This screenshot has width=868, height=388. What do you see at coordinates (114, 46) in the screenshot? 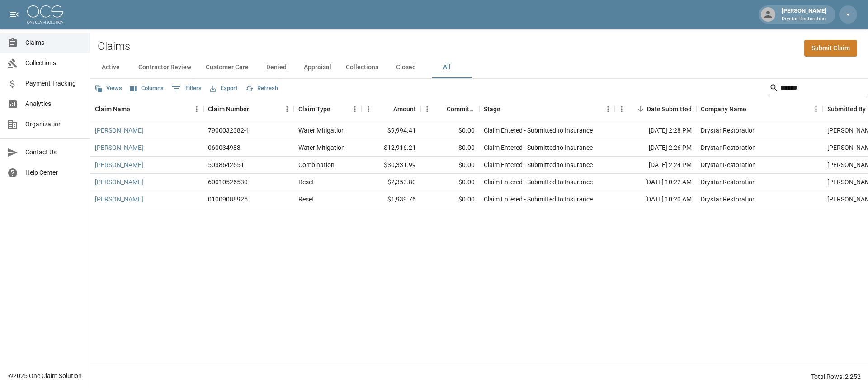
I see `h2: Claims` at bounding box center [114, 46].